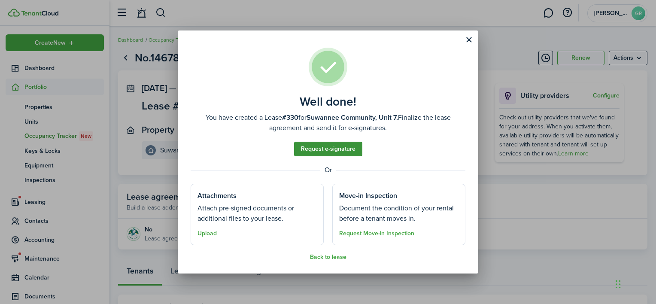 This screenshot has width=656, height=304. I want to click on well-done-section-description: Attach pre-signed documents or additional files to your lease., so click(257, 213).